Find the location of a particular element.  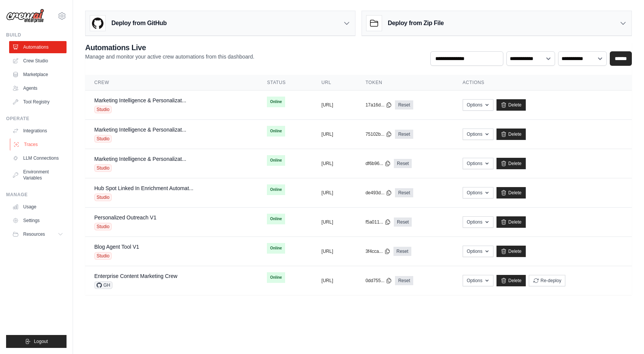

a: Tool Registry is located at coordinates (38, 102).